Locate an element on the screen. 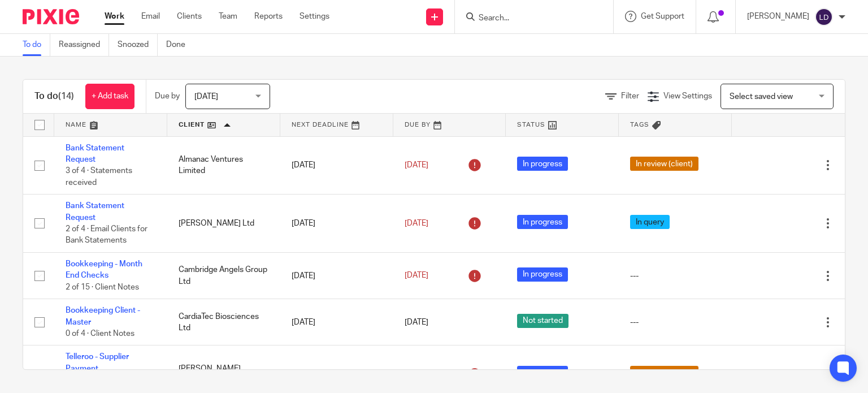 The height and width of the screenshot is (393, 868). span: View Settings is located at coordinates (688, 96).